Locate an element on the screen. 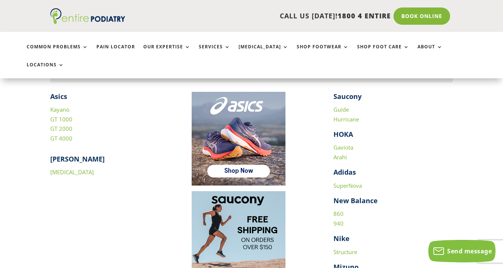 This screenshot has width=503, height=268. a: SuperNova is located at coordinates (348, 186).